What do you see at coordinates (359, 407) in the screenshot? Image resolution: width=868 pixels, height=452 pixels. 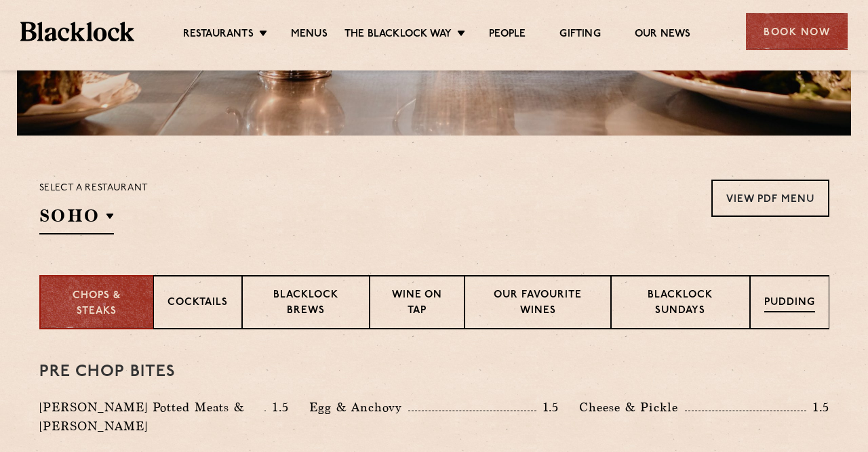 I see `p: Egg & Anchovy` at bounding box center [359, 407].